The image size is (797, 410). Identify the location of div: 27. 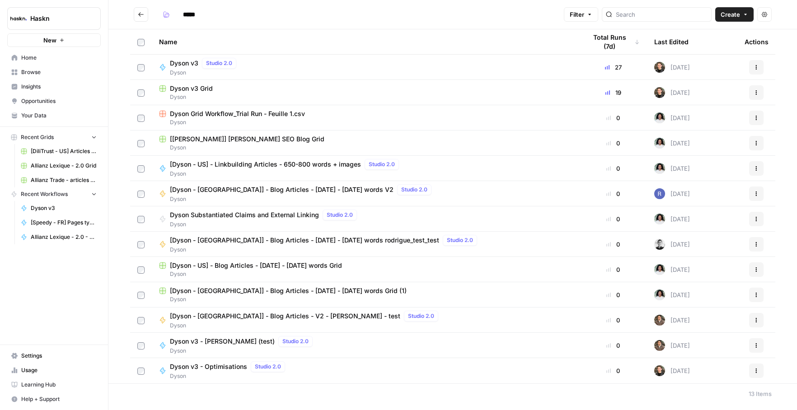
(613, 67).